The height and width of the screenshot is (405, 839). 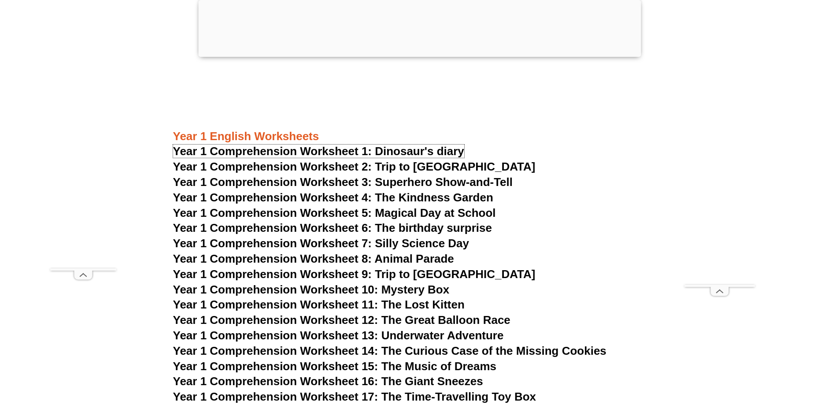 What do you see at coordinates (318, 151) in the screenshot?
I see `a: Year 1 Comprehension Worksheet 1: Dinosaur's diary` at bounding box center [318, 151].